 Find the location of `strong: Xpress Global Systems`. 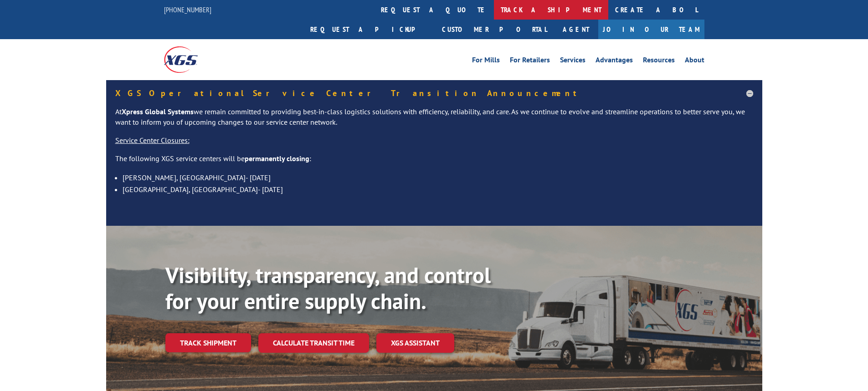

strong: Xpress Global Systems is located at coordinates (158, 111).